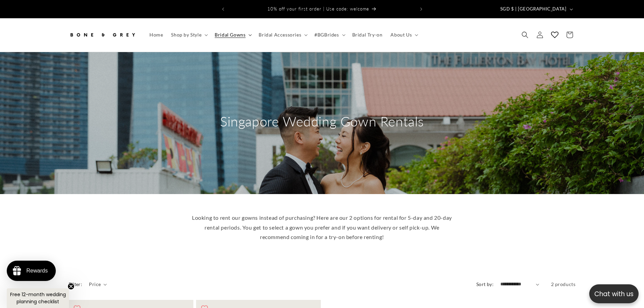 The width and height of the screenshot is (644, 308). Describe the element at coordinates (98, 284) in the screenshot. I see `summary: Price` at that location.